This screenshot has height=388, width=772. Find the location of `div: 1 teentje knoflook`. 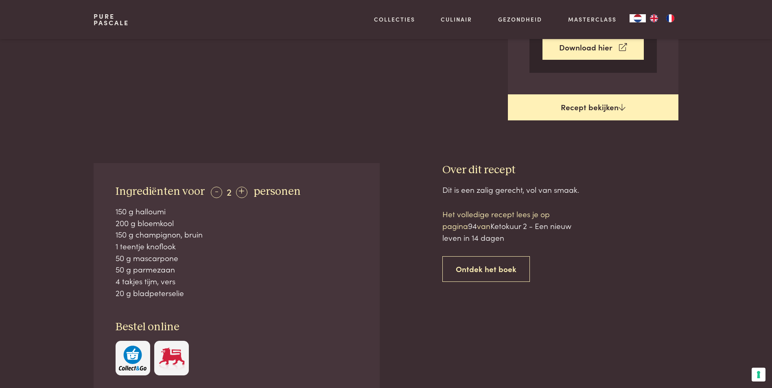

div: 1 teentje knoflook is located at coordinates (237, 246).